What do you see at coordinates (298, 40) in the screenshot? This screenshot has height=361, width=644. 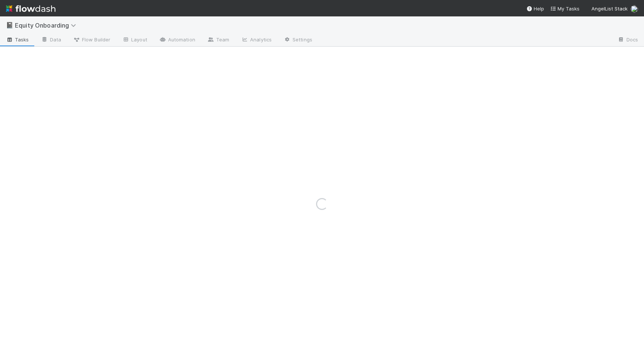 I see `a: Settings` at bounding box center [298, 40].